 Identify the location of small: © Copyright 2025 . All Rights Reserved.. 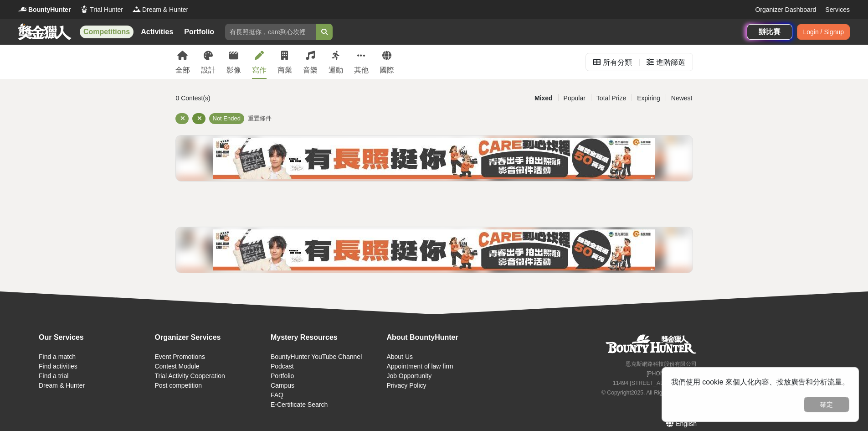
(649, 393).